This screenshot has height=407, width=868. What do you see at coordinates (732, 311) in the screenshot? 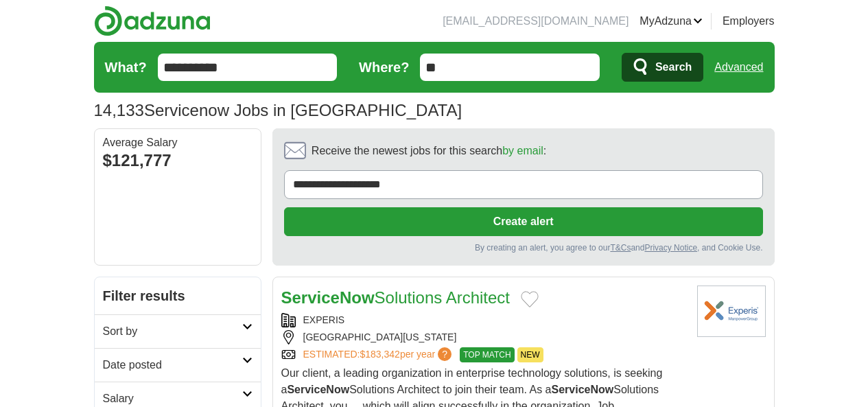
I see `img: Experis logo` at bounding box center [732, 311].